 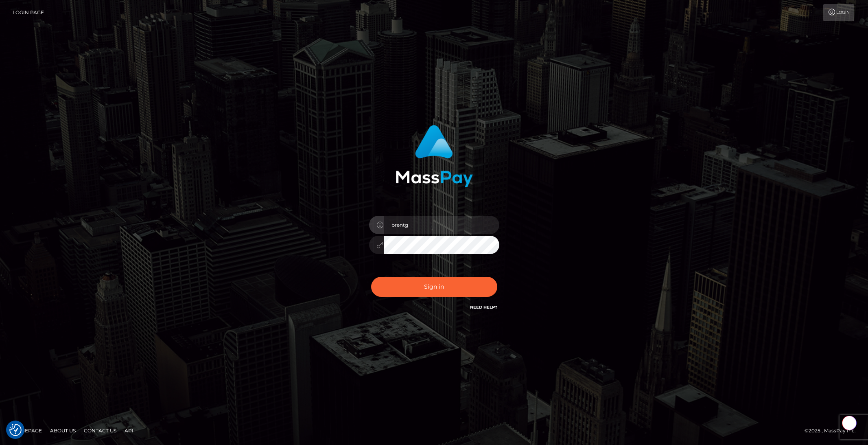 What do you see at coordinates (483, 307) in the screenshot?
I see `a: Need Help?` at bounding box center [483, 307].